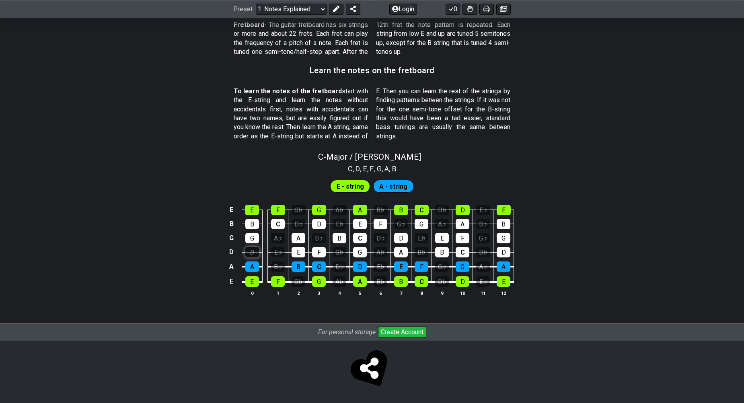 The width and height of the screenshot is (744, 403). Describe the element at coordinates (372, 114) in the screenshot. I see `p: start with the E-string and learn the notes without accidentals first, notes with accidentals can...` at that location.